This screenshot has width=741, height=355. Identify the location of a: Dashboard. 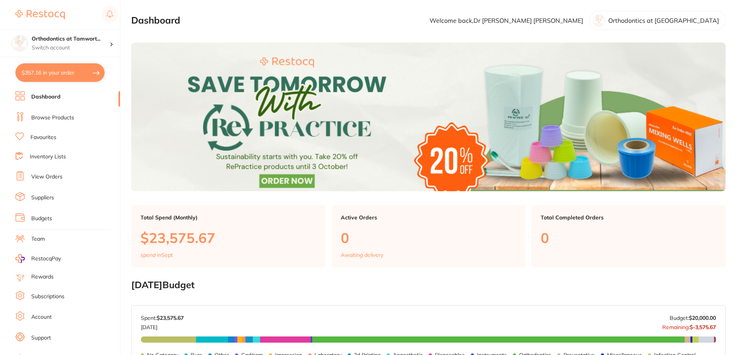
(46, 97).